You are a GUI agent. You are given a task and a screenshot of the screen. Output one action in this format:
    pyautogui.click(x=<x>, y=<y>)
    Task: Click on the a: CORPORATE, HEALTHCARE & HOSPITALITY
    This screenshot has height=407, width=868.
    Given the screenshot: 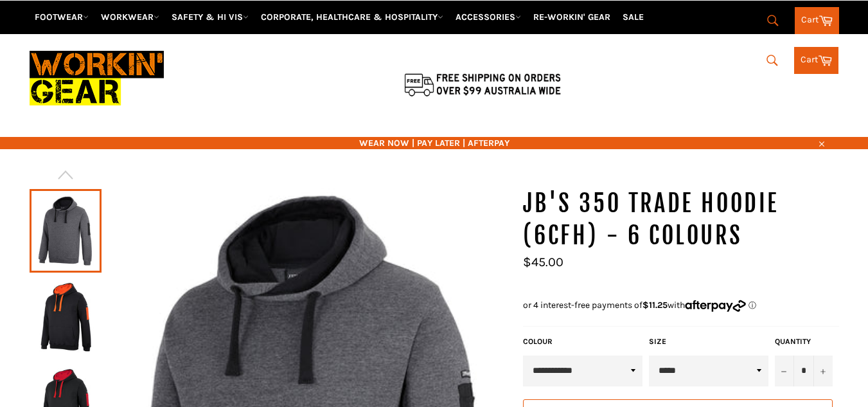 What is the action you would take?
    pyautogui.click(x=352, y=16)
    